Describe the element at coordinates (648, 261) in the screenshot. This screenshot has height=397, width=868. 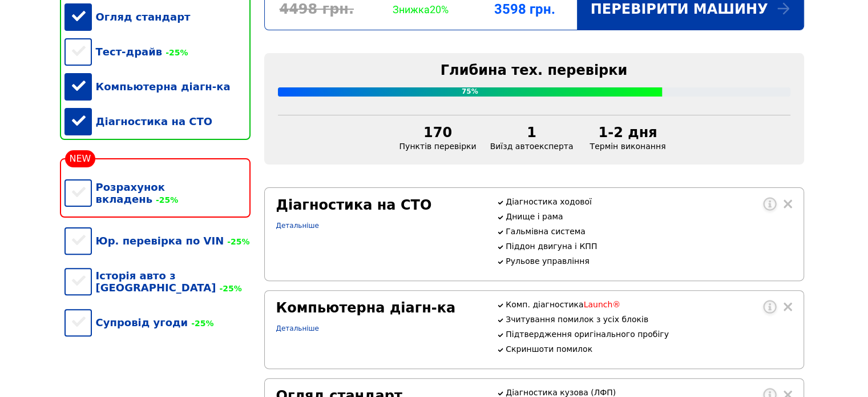
I see `p: Рульове управління` at that location.